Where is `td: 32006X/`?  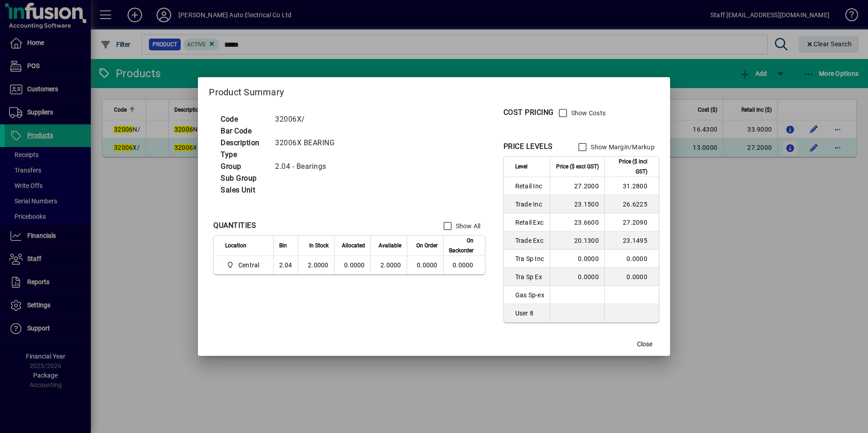
td: 32006X/ is located at coordinates (308, 119).